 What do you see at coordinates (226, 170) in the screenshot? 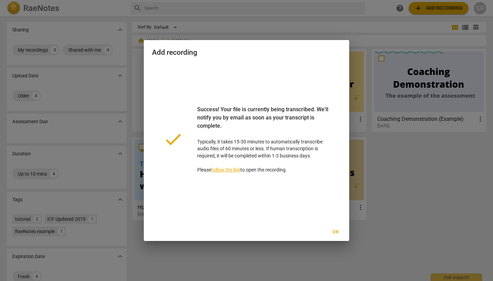
I see `a: follow the link` at bounding box center [226, 170].